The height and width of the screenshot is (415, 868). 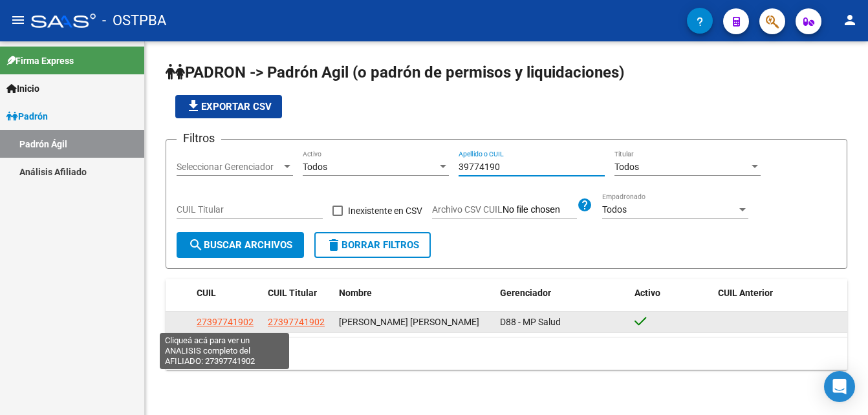 What do you see at coordinates (525, 293) in the screenshot?
I see `span: Gerenciador` at bounding box center [525, 293].